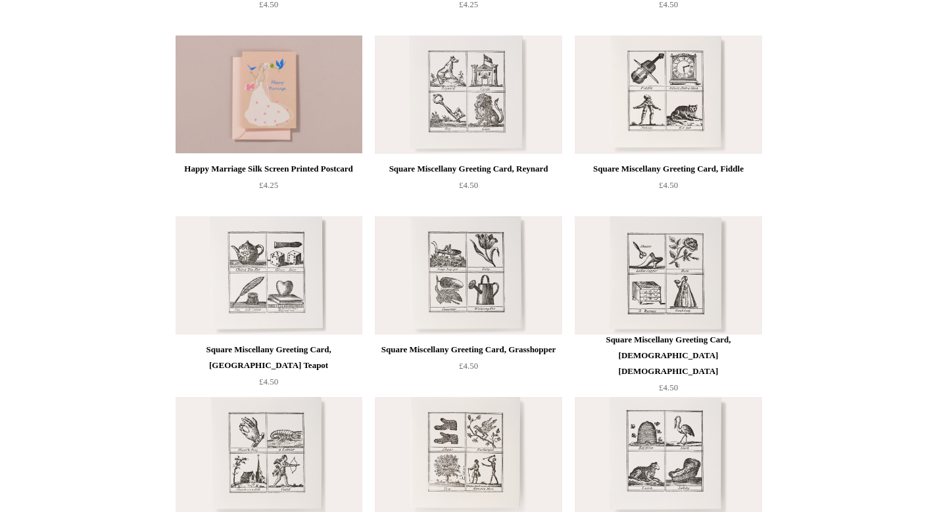 The width and height of the screenshot is (937, 512). Describe the element at coordinates (468, 95) in the screenshot. I see `a: Square Miscellany Greeting Card, Reynard Square Miscellany Greeting Card, Reynard` at that location.